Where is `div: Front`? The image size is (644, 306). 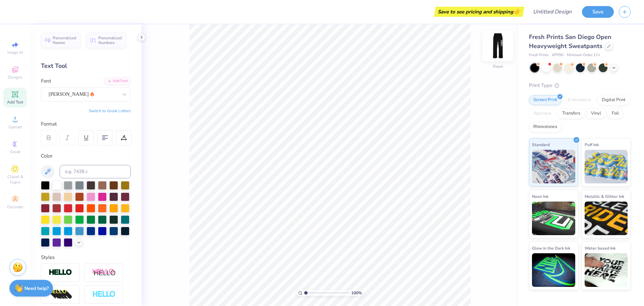 div: Front is located at coordinates (497, 67).